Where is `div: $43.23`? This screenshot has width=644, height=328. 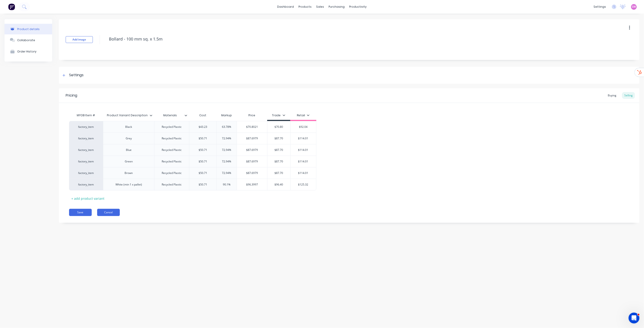
div: $43.23 is located at coordinates (203, 127).